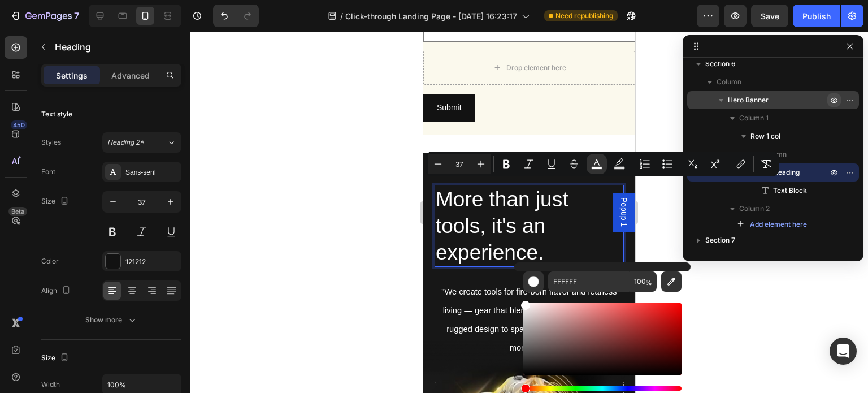 This screenshot has width=868, height=393. Describe the element at coordinates (125, 143) in the screenshot. I see `span: Heading 2*` at that location.